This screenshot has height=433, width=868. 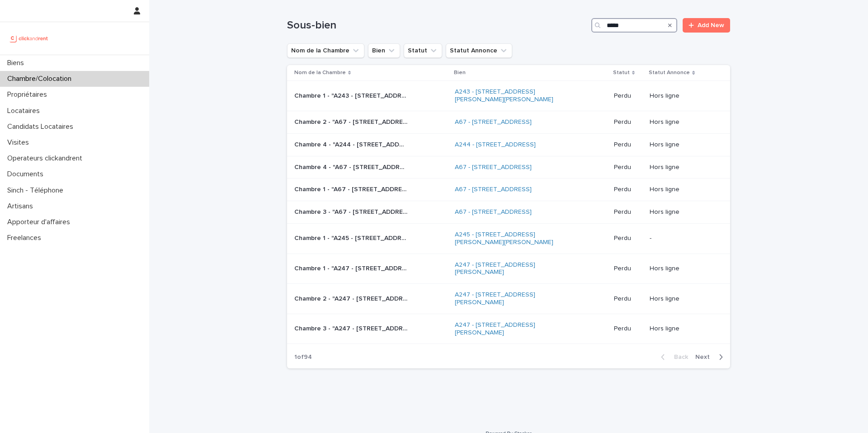 What do you see at coordinates (669, 73) in the screenshot?
I see `p: Statut Annonce` at bounding box center [669, 73].